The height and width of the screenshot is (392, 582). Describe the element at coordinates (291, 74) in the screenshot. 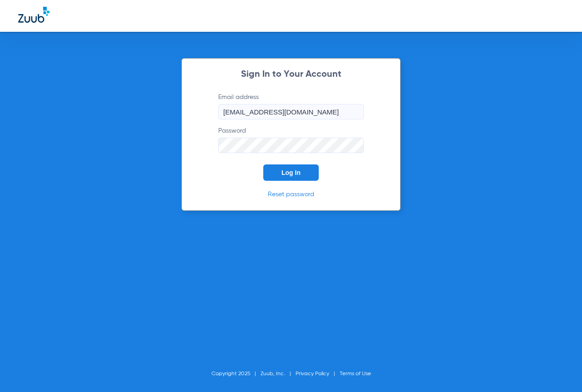

I see `h2: Sign In to Your Account` at that location.